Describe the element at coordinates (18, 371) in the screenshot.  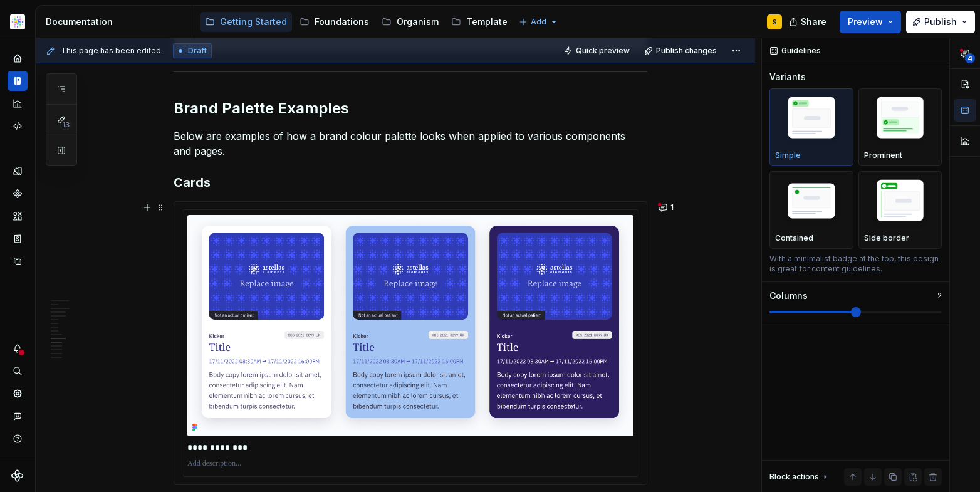
I see `button: Search ⌘K` at that location.